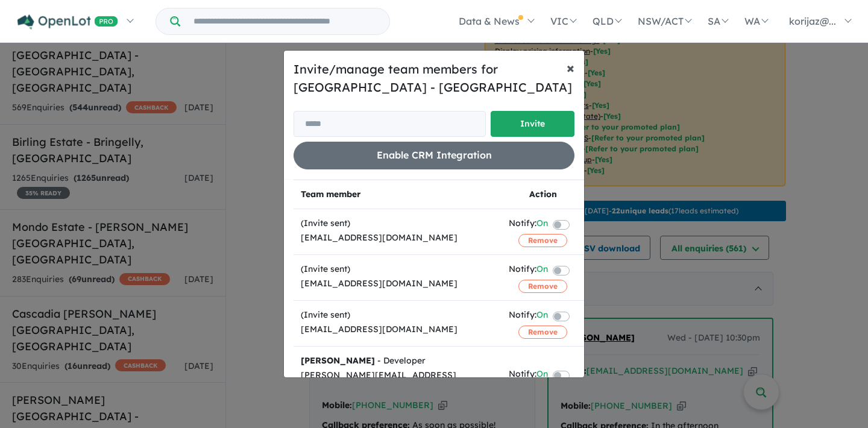 The image size is (868, 428). I want to click on span: korijaz@..., so click(812, 21).